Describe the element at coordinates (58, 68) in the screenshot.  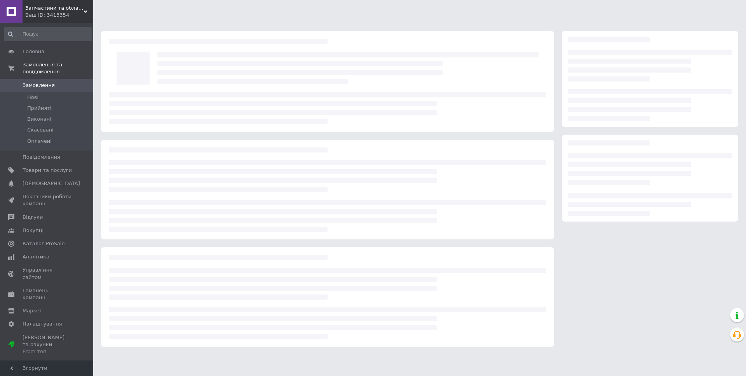
I see `span: Замовлення та повідомлення` at that location.